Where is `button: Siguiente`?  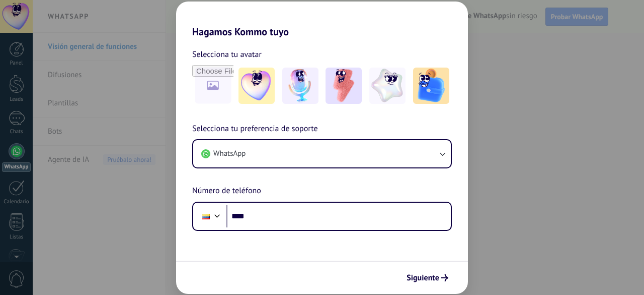
button: Siguiente is located at coordinates (427, 278).